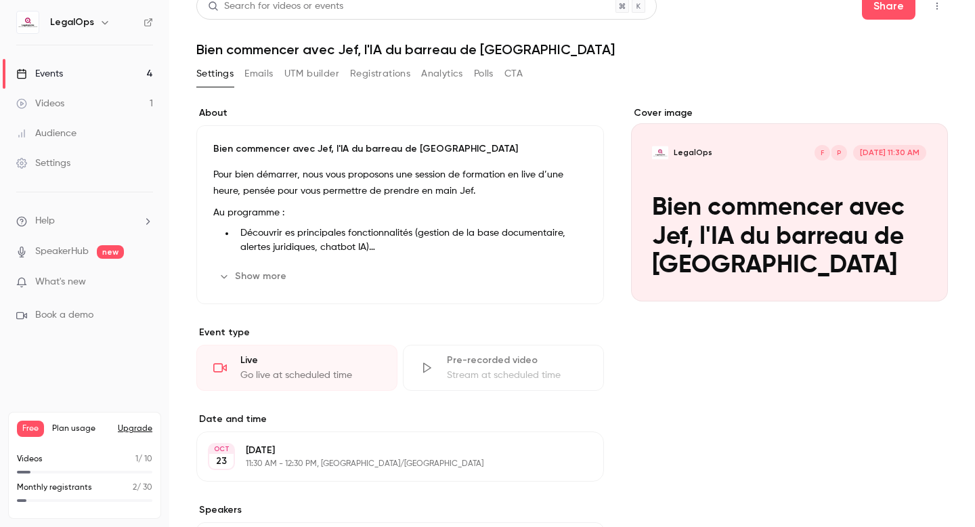 This screenshot has width=975, height=527. I want to click on p: 23, so click(221, 461).